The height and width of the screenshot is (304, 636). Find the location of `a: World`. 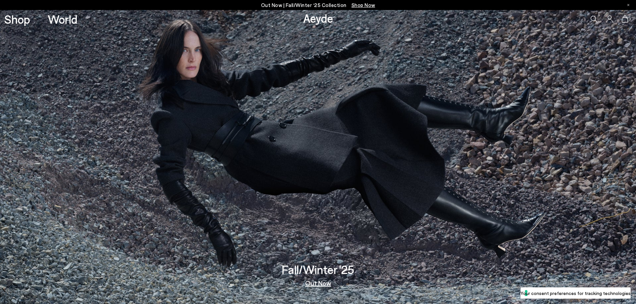

a: World is located at coordinates (62, 19).